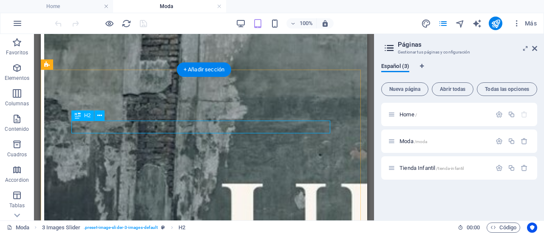  Describe the element at coordinates (17, 78) in the screenshot. I see `p: Elementos` at that location.